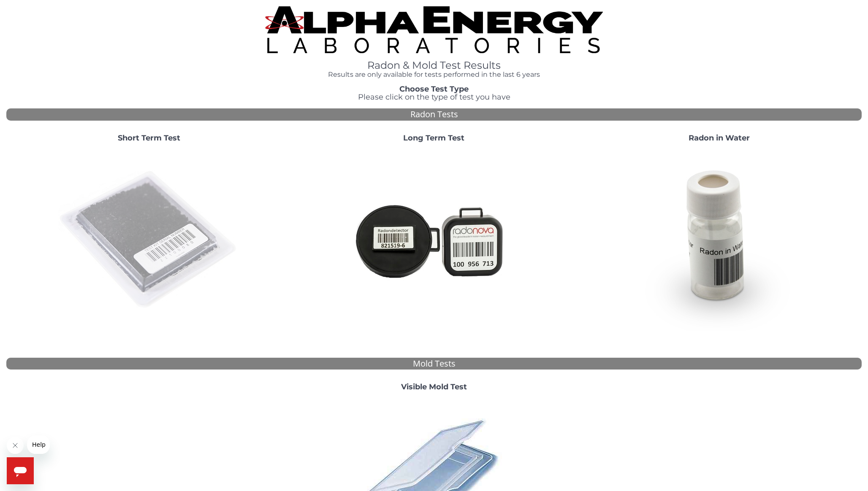  I want to click on strong: Visible Mold Test, so click(434, 387).